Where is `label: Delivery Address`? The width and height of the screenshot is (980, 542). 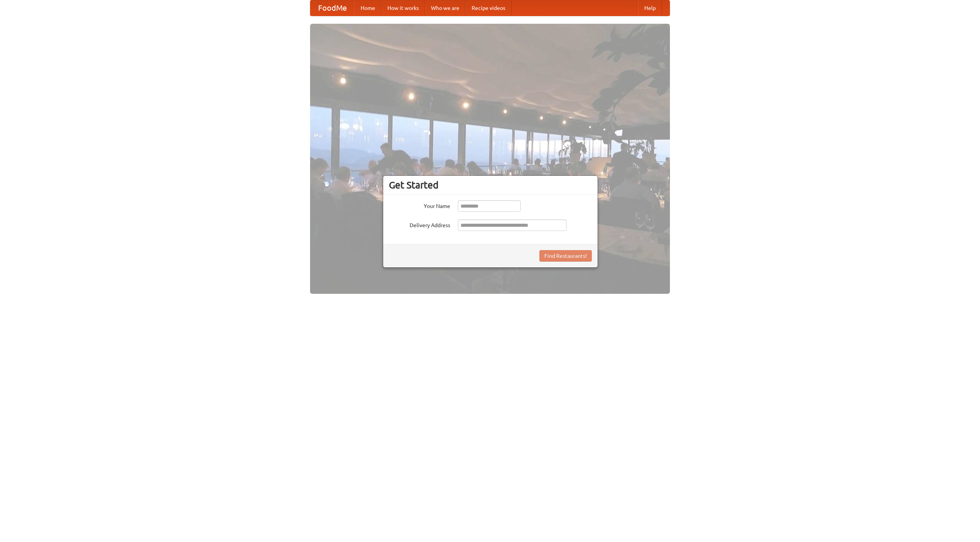 label: Delivery Address is located at coordinates (420, 224).